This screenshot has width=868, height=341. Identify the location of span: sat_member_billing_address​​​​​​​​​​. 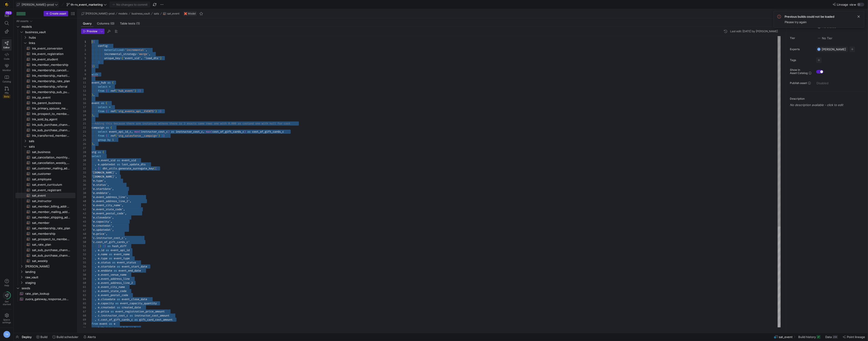
(51, 206).